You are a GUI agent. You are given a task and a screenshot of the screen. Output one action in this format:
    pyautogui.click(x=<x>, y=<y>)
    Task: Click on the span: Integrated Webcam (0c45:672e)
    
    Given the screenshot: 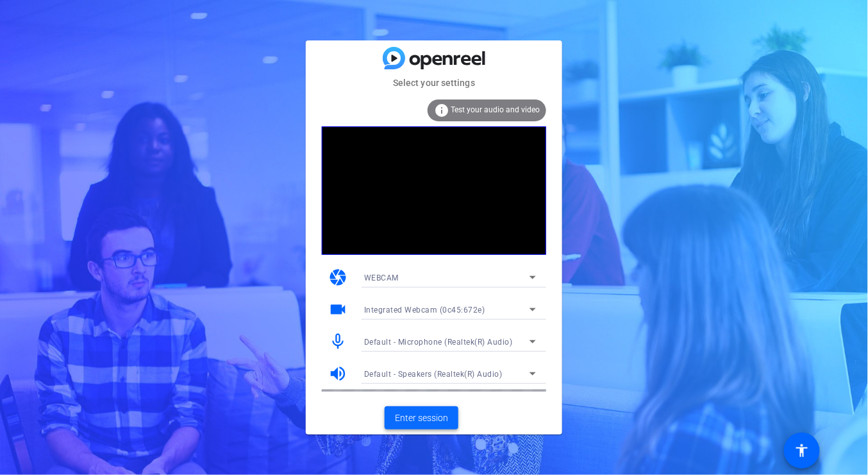 What is the action you would take?
    pyautogui.click(x=425, y=310)
    